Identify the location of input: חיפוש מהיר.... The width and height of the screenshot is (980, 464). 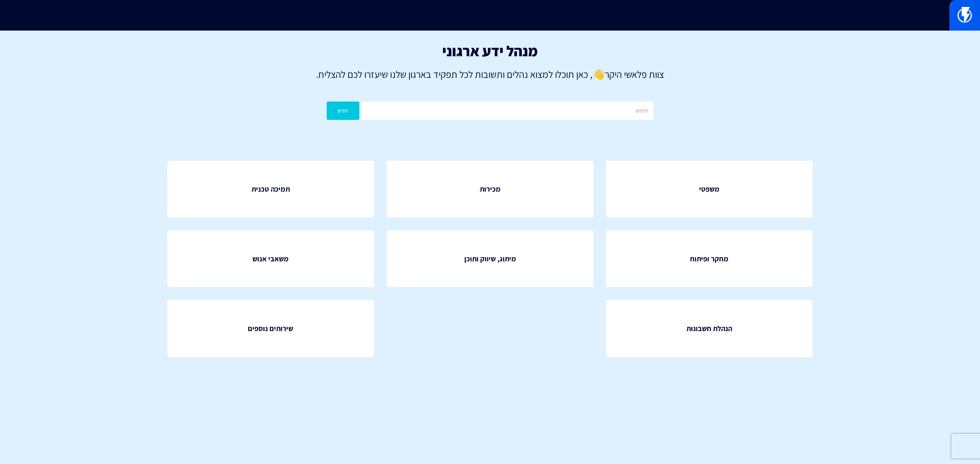
(490, 16).